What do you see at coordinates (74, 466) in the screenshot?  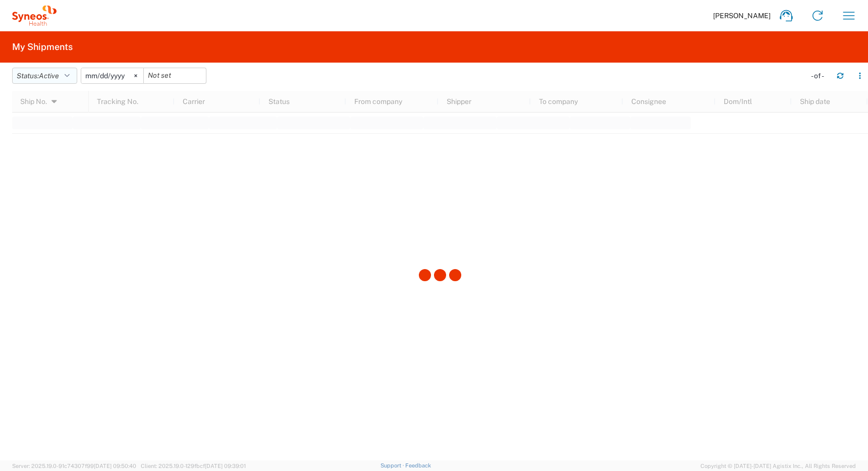 I see `span: Server: 2025.19.0-91c74307f99` at bounding box center [74, 466].